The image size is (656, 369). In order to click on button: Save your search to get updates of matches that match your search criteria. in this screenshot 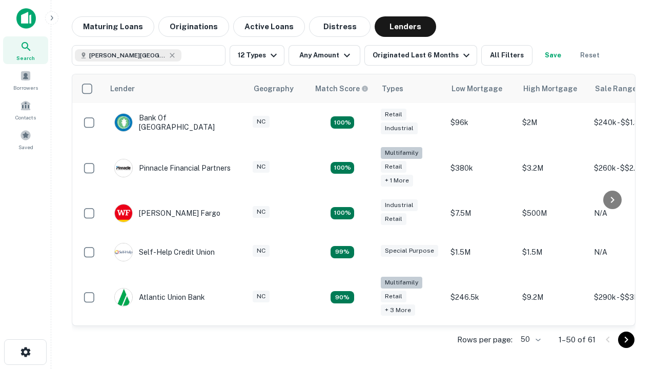, I will do `click(553, 55)`.